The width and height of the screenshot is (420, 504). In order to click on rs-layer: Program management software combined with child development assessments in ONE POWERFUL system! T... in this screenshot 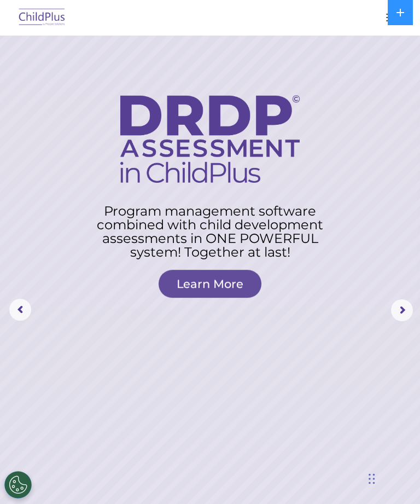, I will do `click(210, 231)`.